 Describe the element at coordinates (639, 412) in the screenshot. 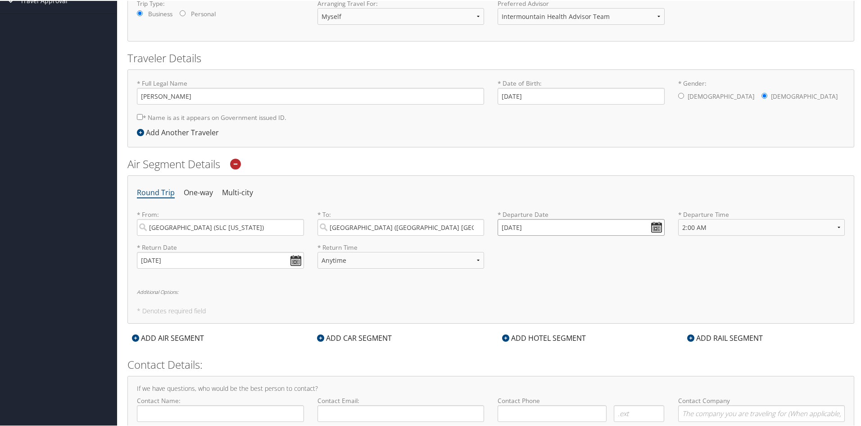

I see `input: .ext` at that location.